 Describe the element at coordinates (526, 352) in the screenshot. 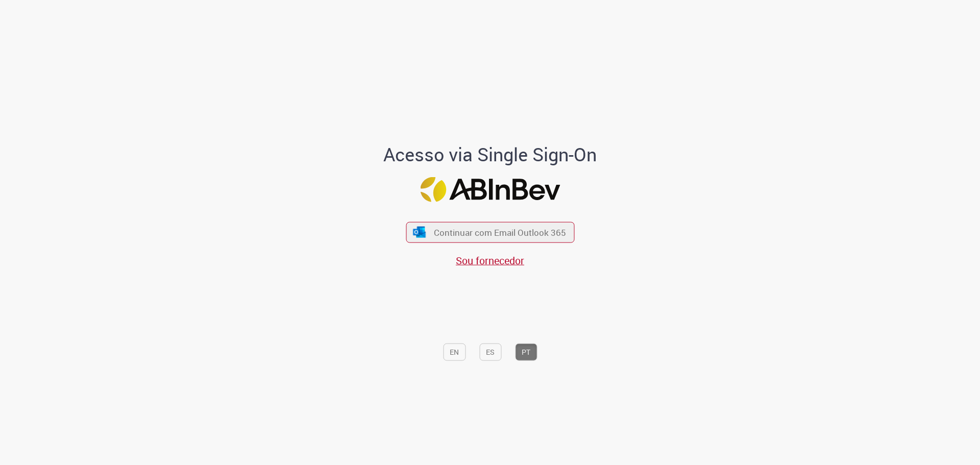

I see `button: PT` at that location.